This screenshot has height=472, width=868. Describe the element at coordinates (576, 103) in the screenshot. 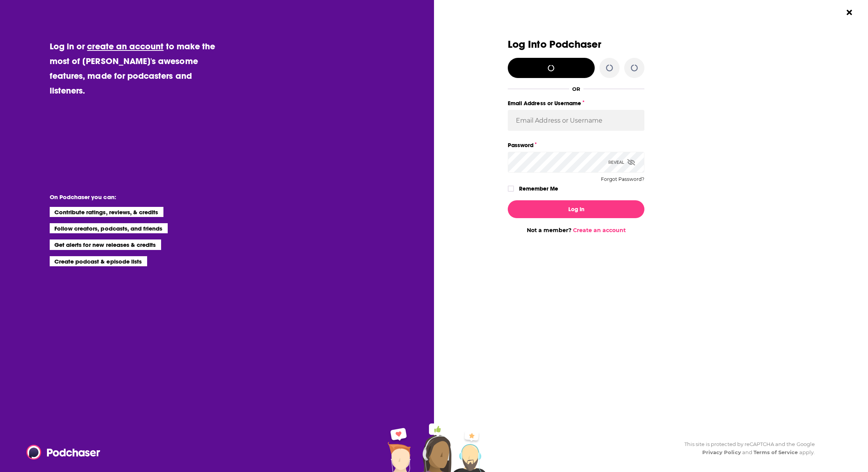

I see `label: Email Address or Username` at that location.